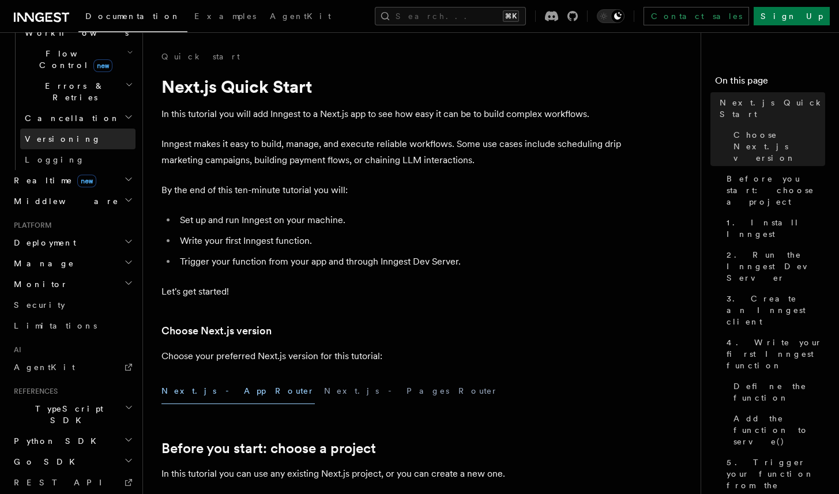 The width and height of the screenshot is (839, 494). I want to click on h4: On this page, so click(769, 83).